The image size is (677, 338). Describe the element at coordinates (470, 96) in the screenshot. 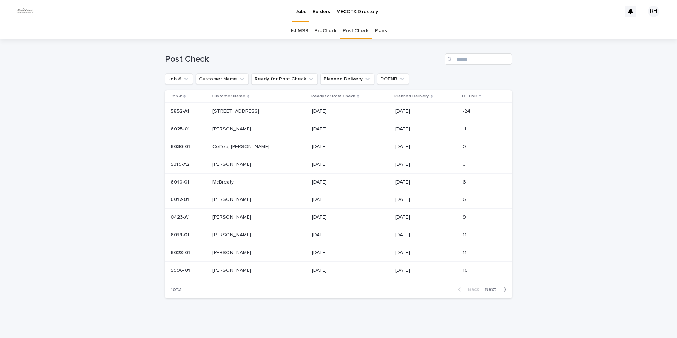

I see `p: DOFNB` at that location.